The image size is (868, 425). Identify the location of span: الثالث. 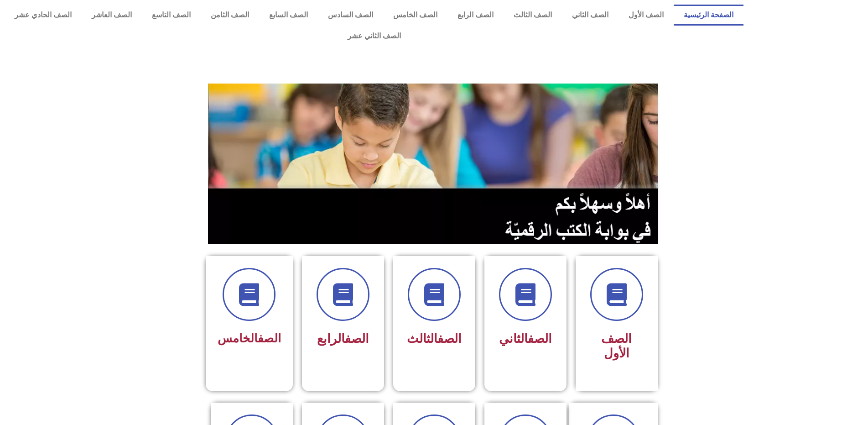
(434, 339).